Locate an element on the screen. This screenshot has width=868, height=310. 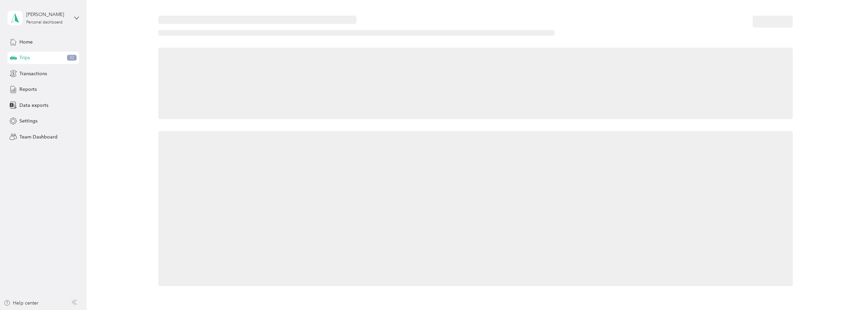
span: Transactions is located at coordinates (33, 73).